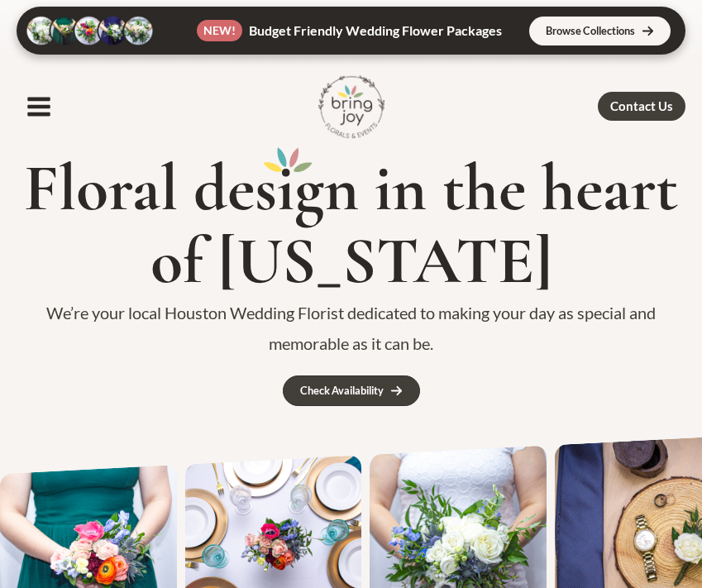 The image size is (702, 588). Describe the element at coordinates (285, 189) in the screenshot. I see `mark: i` at that location.